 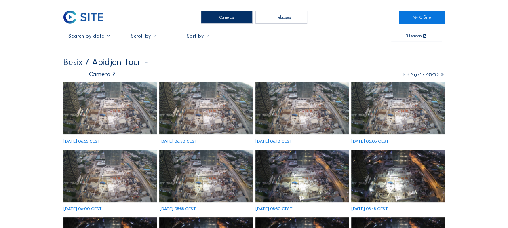 What do you see at coordinates (110, 108) in the screenshot?
I see `img: image_53502198` at bounding box center [110, 108].